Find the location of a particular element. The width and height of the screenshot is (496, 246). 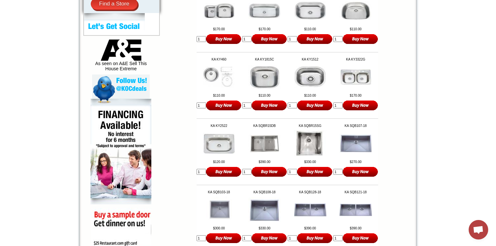

td: $270.00 is located at coordinates (356, 162).